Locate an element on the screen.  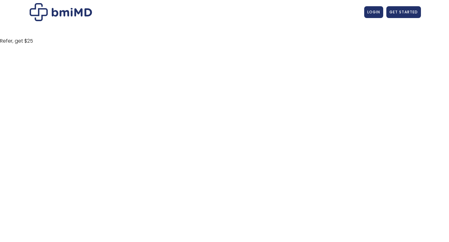
a: LOGIN is located at coordinates (373, 12).